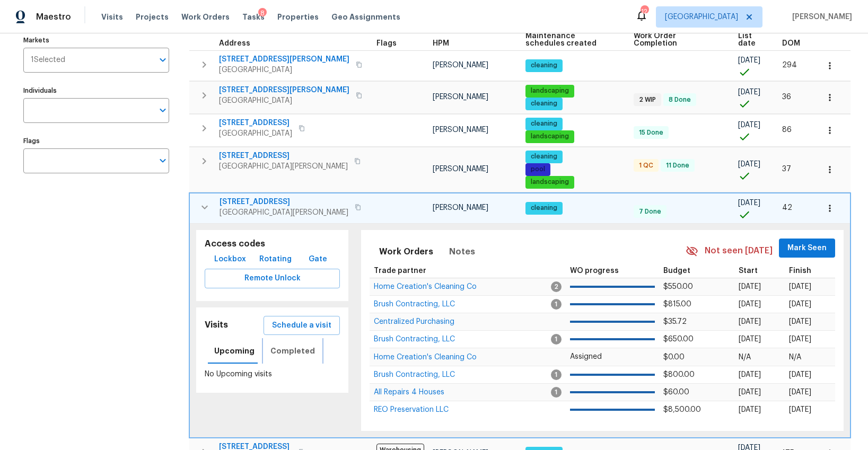  Describe the element at coordinates (409, 392) in the screenshot. I see `span: All Repairs 4 Houses` at that location.